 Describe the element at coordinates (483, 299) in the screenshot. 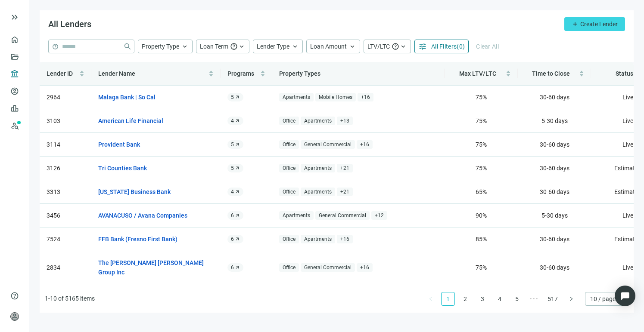

I see `li: 3` at that location.